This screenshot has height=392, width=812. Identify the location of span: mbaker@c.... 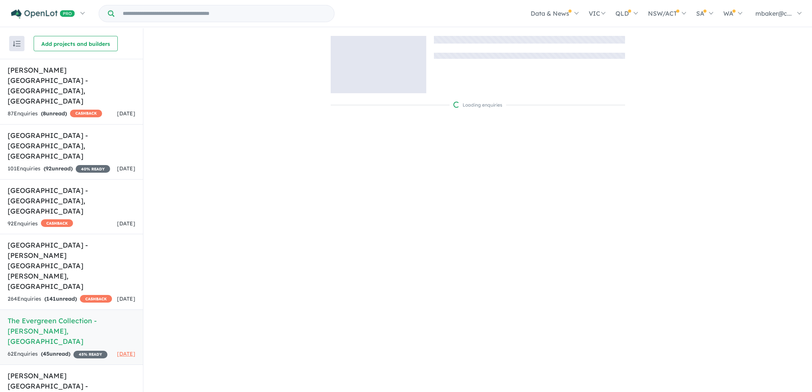
(774, 13).